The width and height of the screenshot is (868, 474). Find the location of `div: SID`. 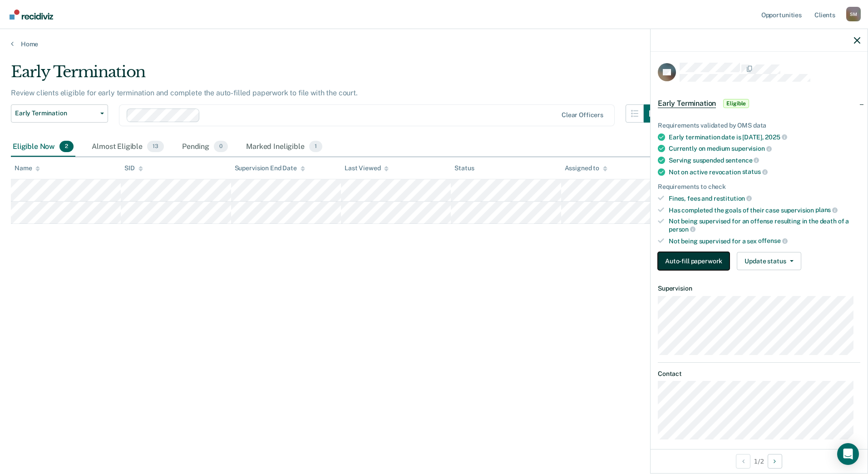

div: SID is located at coordinates (134, 168).